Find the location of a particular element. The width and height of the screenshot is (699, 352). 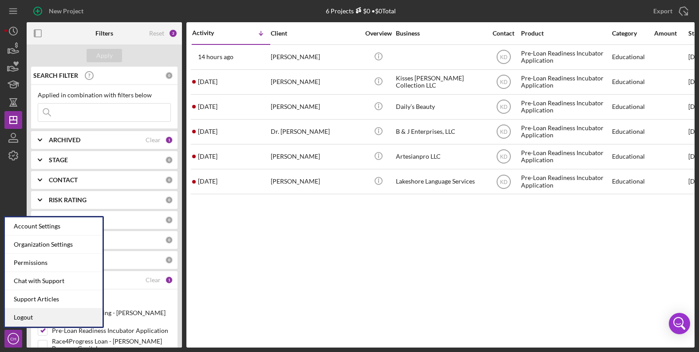

div: Chat with Support is located at coordinates (54, 281).